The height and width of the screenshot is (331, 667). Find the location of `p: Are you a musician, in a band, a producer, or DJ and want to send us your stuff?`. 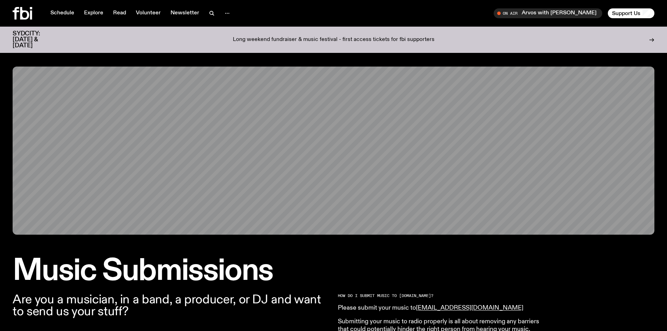

p: Are you a musician, in a band, a producer, or DJ and want to send us your stuff? is located at coordinates (171, 306).